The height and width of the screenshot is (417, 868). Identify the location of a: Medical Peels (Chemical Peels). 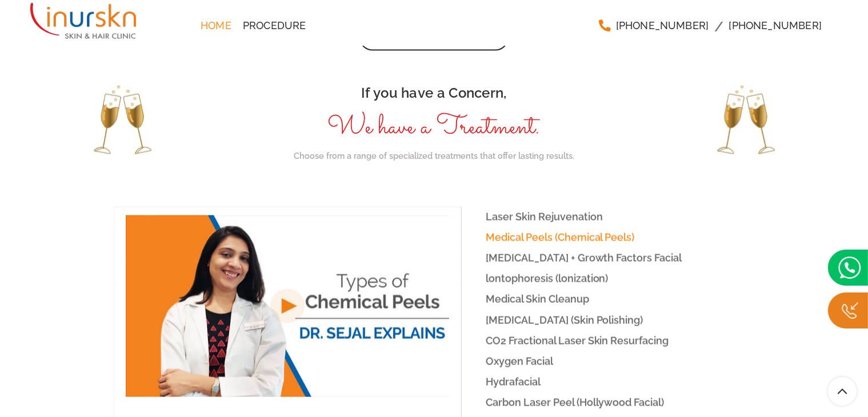
(608, 237).